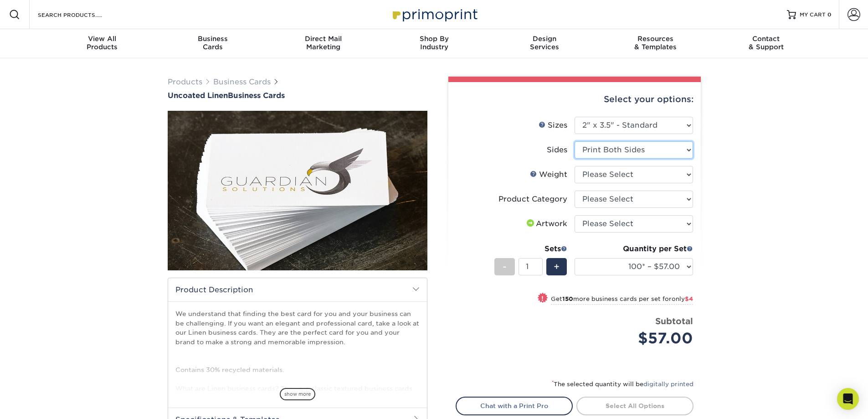 This screenshot has height=419, width=868. What do you see at coordinates (297, 190) in the screenshot?
I see `img: Uncoated Linen 01` at bounding box center [297, 190].